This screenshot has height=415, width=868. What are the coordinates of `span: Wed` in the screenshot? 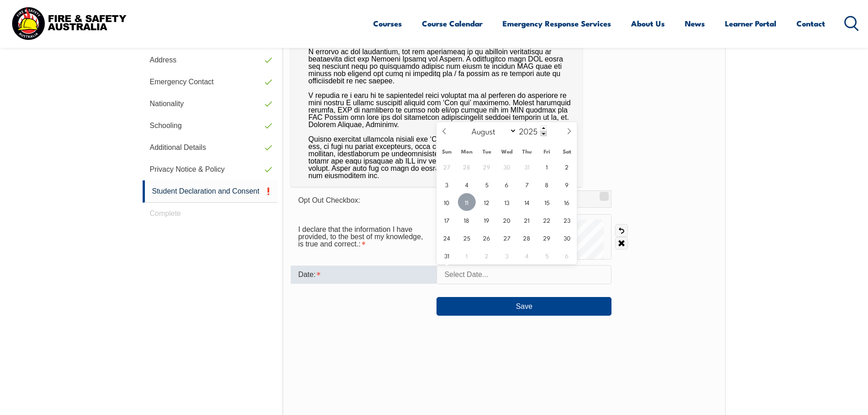 It's located at (506, 151).